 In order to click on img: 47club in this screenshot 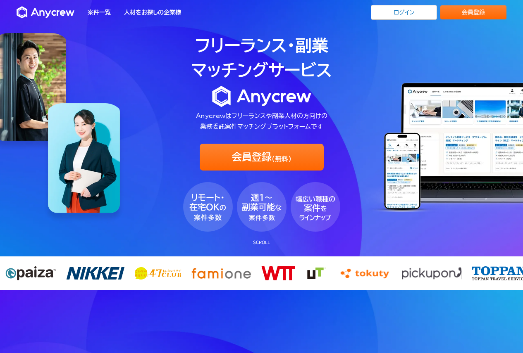, I will do `click(158, 273)`.